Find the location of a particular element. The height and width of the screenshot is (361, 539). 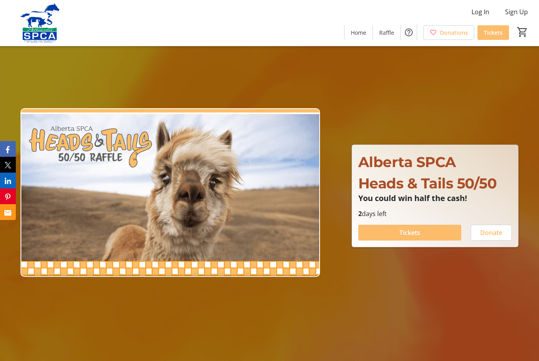

a: Donations is located at coordinates (449, 32).